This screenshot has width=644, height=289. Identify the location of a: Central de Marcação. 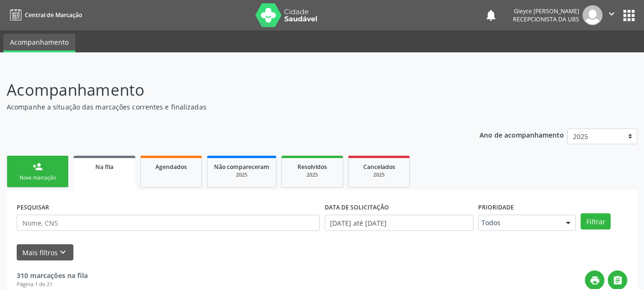
(45, 15).